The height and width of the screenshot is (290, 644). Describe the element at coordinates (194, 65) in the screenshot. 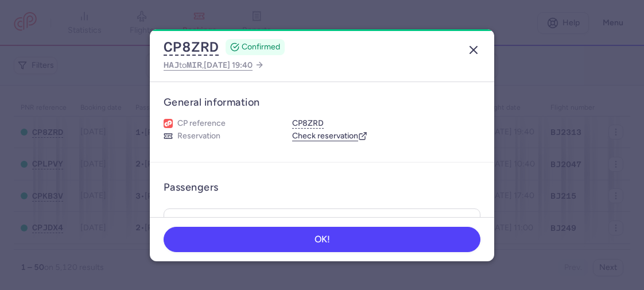

I see `span: MIR` at that location.